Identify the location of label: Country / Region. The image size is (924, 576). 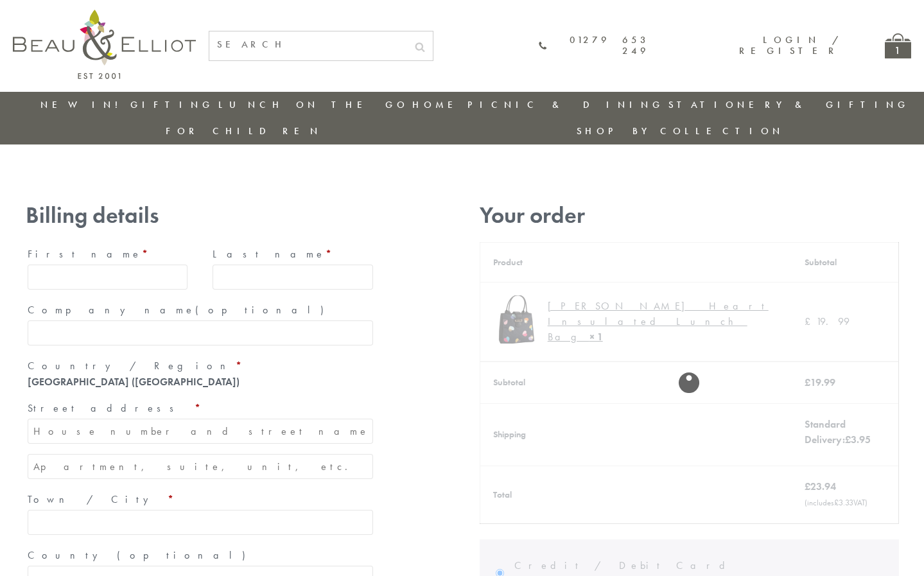
(200, 365).